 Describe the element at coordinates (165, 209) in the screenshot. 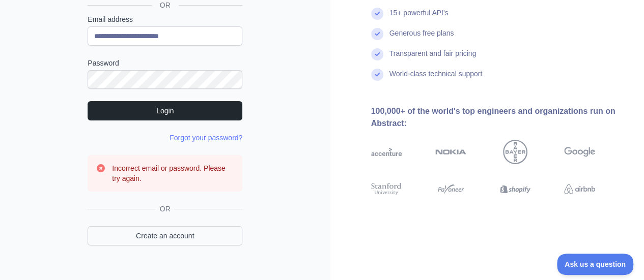

I see `span: OR` at that location.